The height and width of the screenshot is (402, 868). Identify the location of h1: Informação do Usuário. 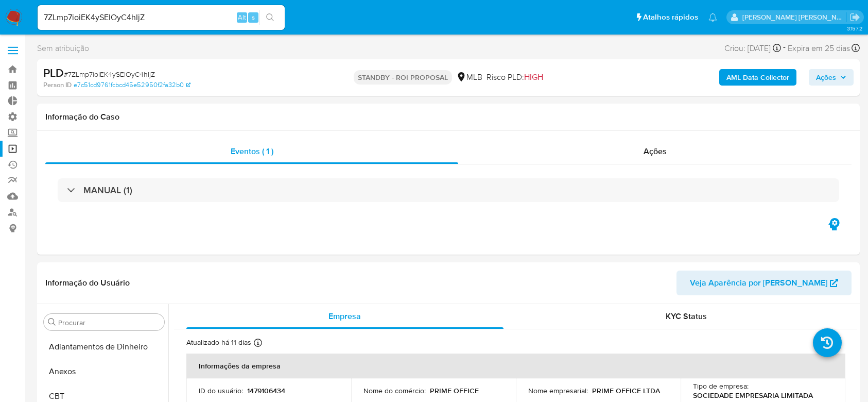
(88, 283).